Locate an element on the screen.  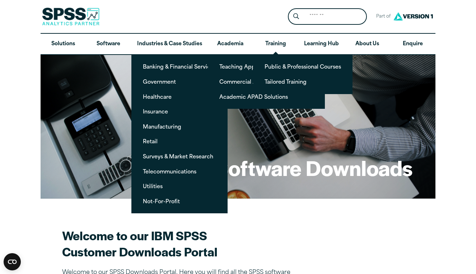
button: Open CMP widget is located at coordinates (12, 262).